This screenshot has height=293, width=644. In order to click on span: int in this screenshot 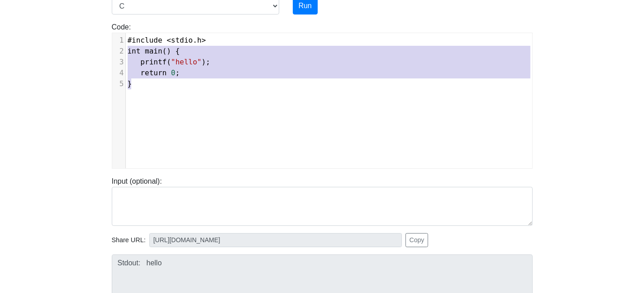, I will do `click(134, 51)`.